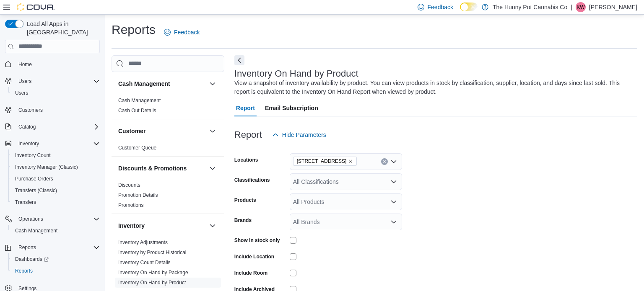  I want to click on label: Include Location, so click(254, 257).